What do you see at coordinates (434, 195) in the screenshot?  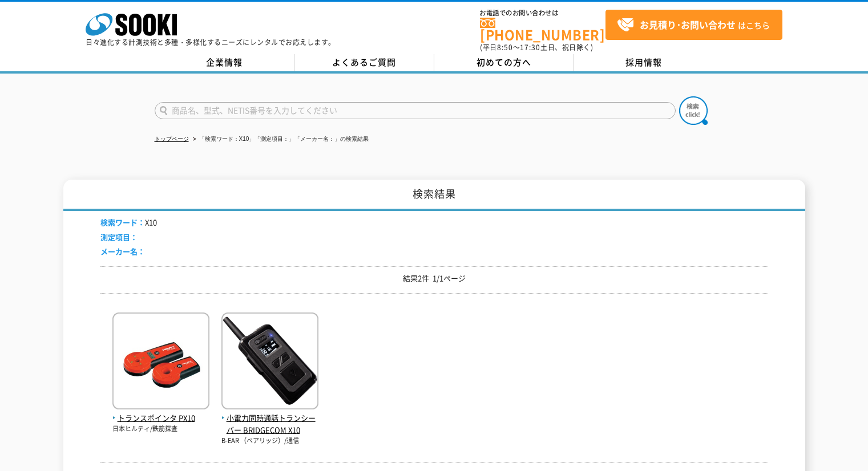 I see `h1: 検索結果` at bounding box center [434, 195].